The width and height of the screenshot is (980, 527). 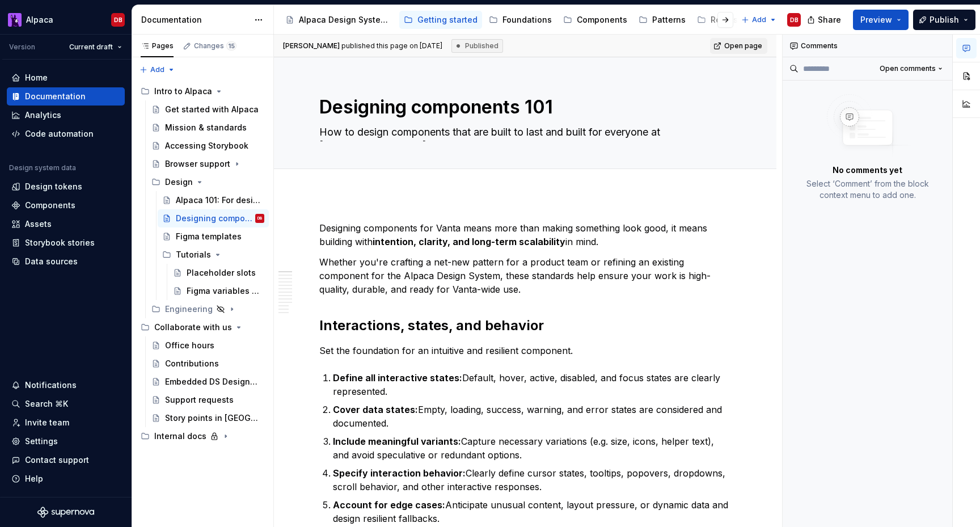 What do you see at coordinates (520, 20) in the screenshot?
I see `a: Foundations` at bounding box center [520, 20].